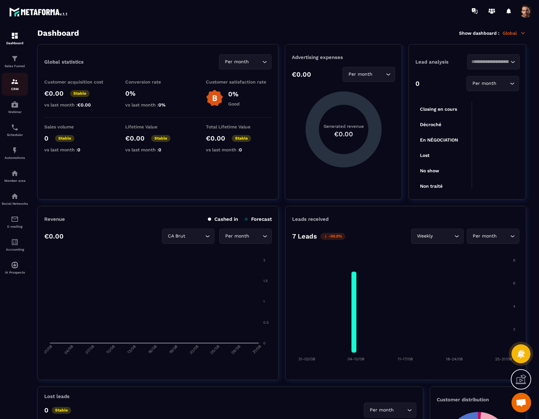  I want to click on a: schedulerschedulerScheduler, so click(15, 130).